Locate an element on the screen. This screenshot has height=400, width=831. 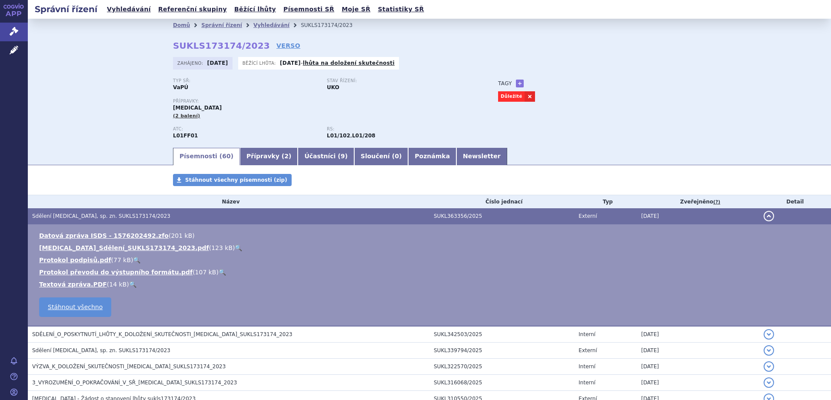
p: Stav řízení: is located at coordinates (399, 81).